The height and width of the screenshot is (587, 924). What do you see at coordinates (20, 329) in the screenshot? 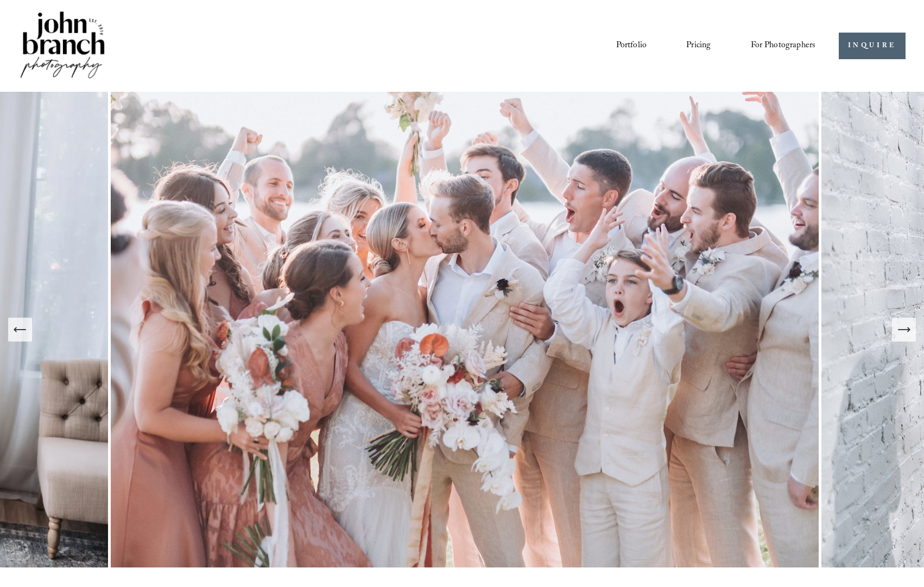
I see `button: Previous Slide` at bounding box center [20, 329].